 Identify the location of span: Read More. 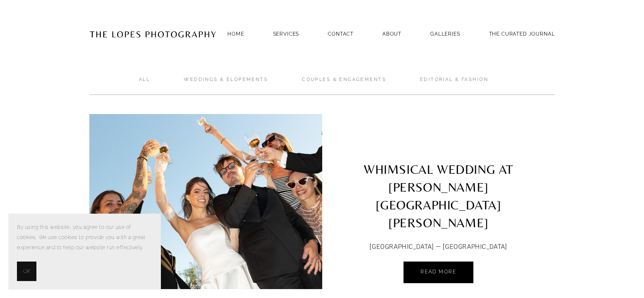
(438, 272).